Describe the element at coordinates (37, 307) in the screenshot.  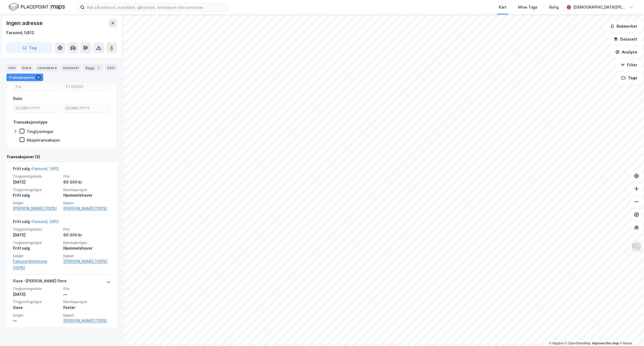
I see `div: Gave` at that location.